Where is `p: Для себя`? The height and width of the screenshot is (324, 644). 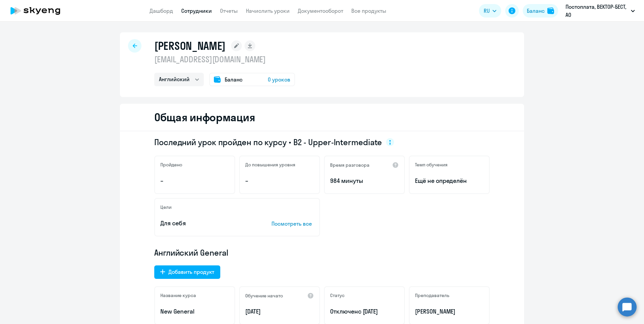
p: Для себя is located at coordinates (205, 223).